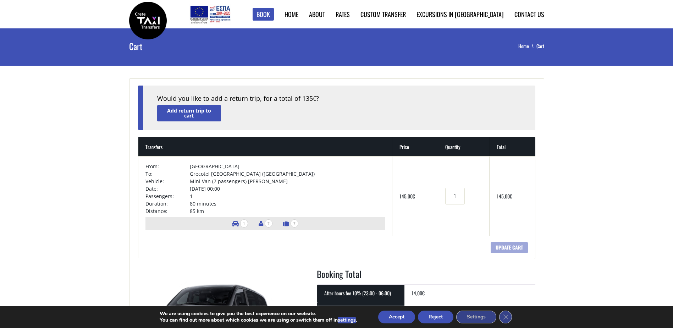 The height and width of the screenshot is (328, 673). Describe the element at coordinates (463, 146) in the screenshot. I see `th: Quantity` at that location.